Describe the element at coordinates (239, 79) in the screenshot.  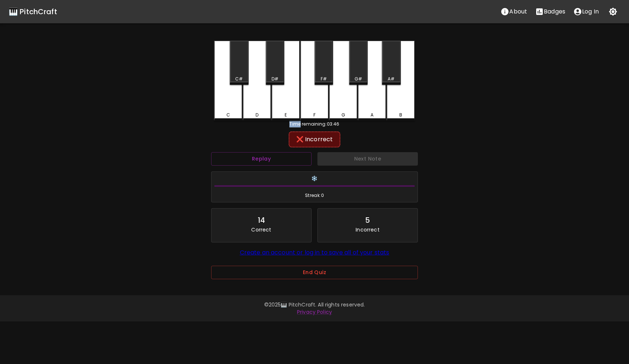
I see `div: C#` at that location.